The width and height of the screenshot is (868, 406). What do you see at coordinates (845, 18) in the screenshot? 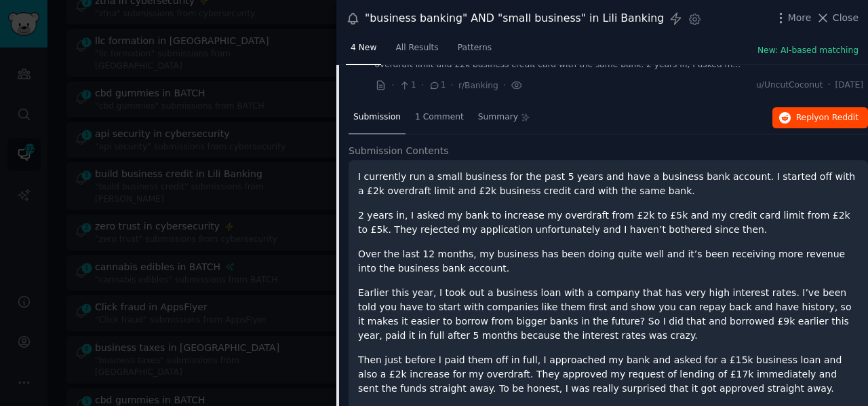
I see `span: Close` at bounding box center [845, 18].